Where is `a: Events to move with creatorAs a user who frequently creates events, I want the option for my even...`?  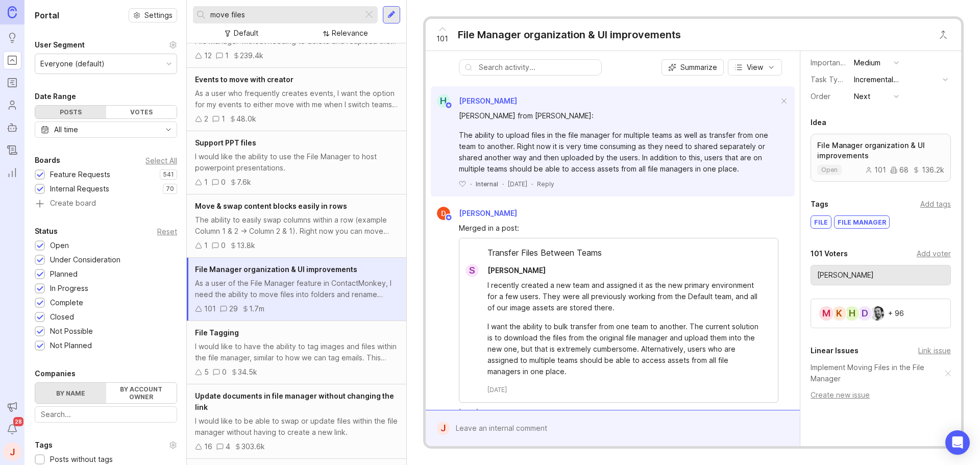 a: Events to move with creatorAs a user who frequently creates events, I want the option for my even... is located at coordinates (297, 100).